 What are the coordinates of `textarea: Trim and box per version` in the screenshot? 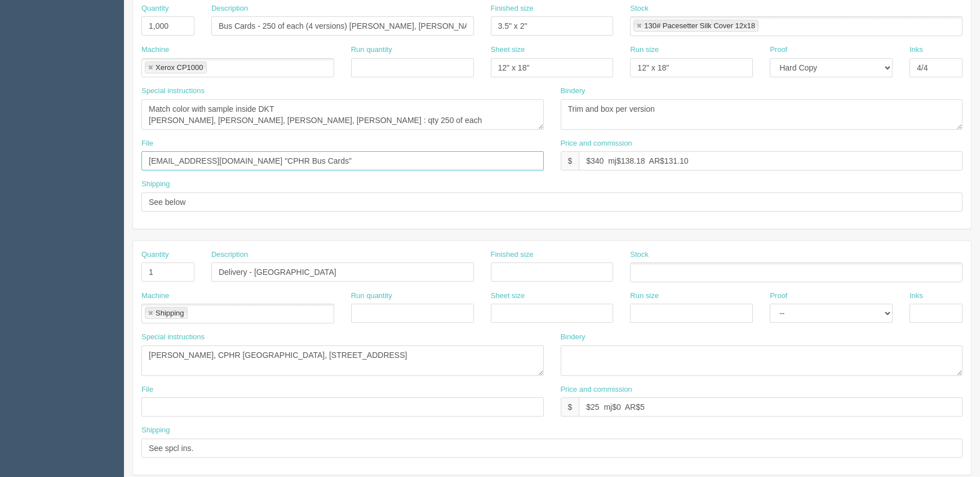 It's located at (762, 115).